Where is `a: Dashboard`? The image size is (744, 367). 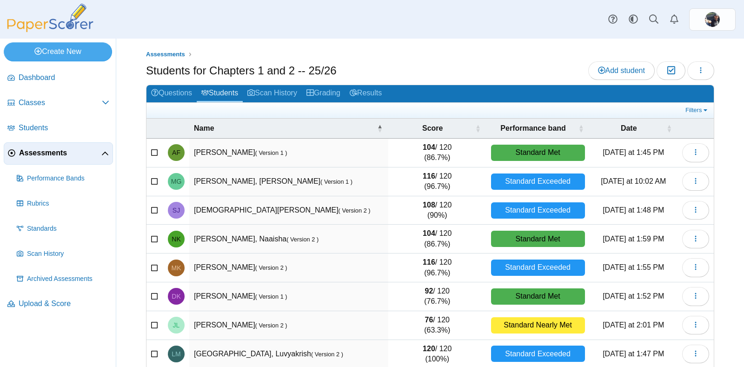 a: Dashboard is located at coordinates (58, 78).